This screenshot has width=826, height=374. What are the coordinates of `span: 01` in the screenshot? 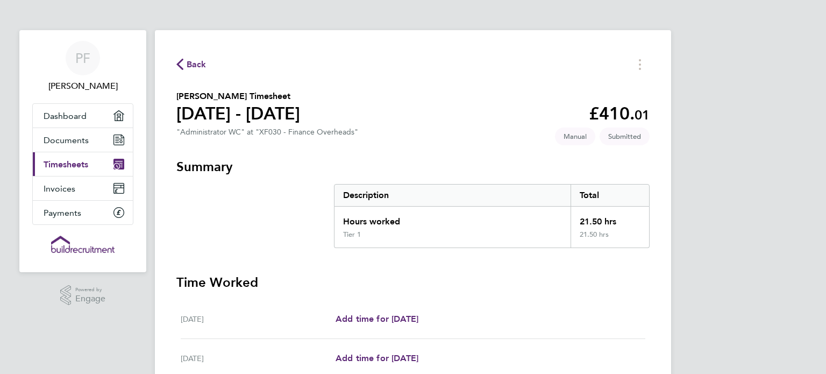 It's located at (642, 114).